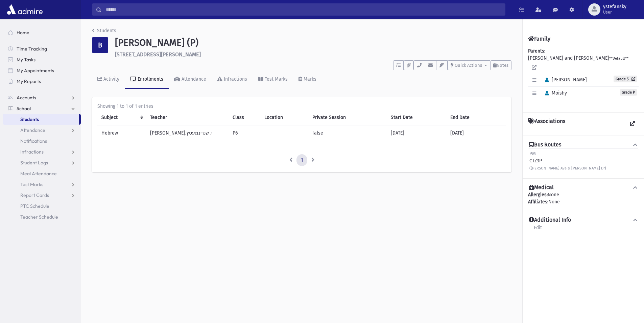 The width and height of the screenshot is (644, 323). I want to click on div: B, so click(100, 45).